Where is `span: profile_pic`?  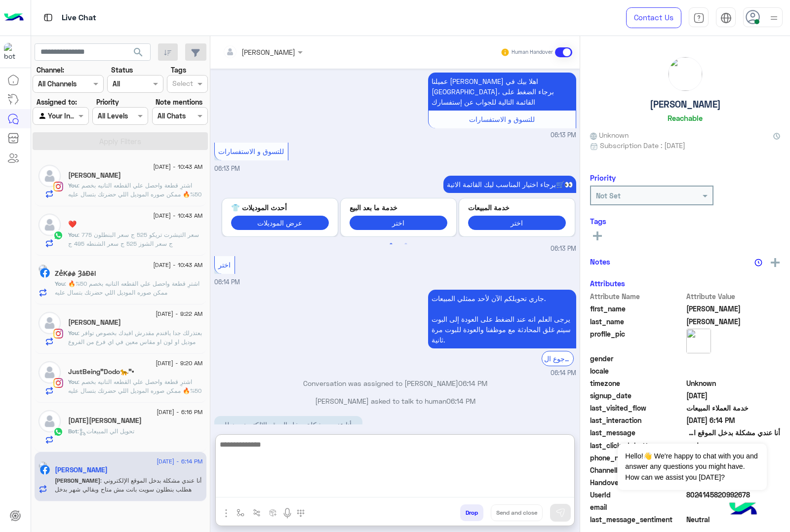 span: profile_pic is located at coordinates (636, 340).